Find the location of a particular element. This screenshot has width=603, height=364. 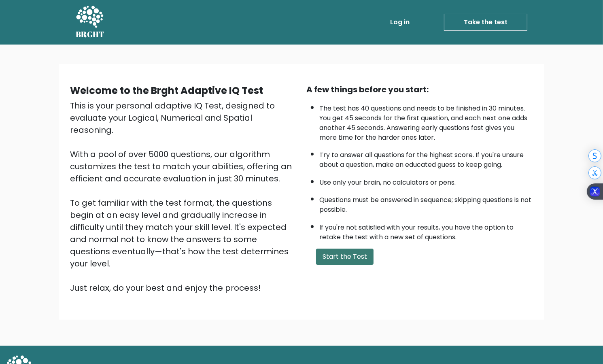

li: The test has 40 questions and needs to be finished in 30 minutes. You get 45 seconds for the firs... is located at coordinates (426, 121).